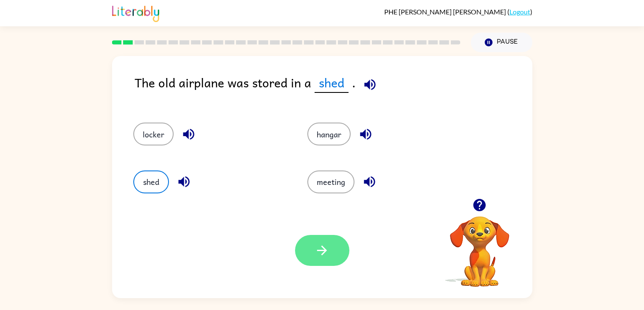 The image size is (644, 310). I want to click on img: Literably, so click(136, 13).